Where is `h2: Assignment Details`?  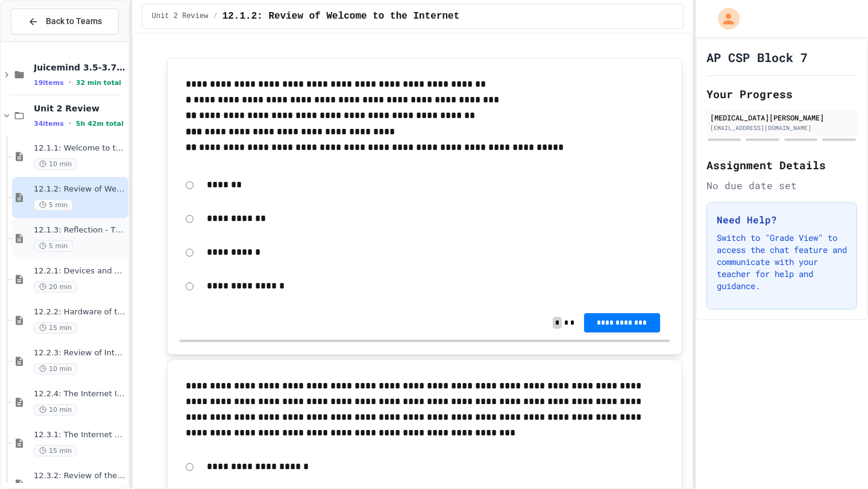 h2: Assignment Details is located at coordinates (781, 166).